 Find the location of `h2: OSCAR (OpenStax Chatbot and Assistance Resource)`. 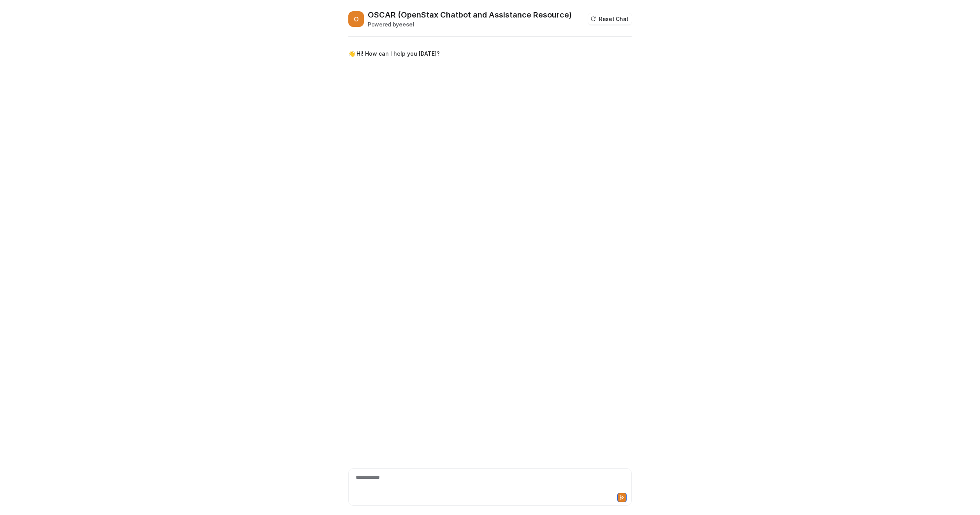

h2: OSCAR (OpenStax Chatbot and Assistance Resource) is located at coordinates (470, 15).